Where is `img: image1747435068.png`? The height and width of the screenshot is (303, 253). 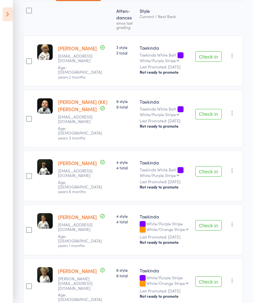
img: image1747435068.png is located at coordinates (45, 275).